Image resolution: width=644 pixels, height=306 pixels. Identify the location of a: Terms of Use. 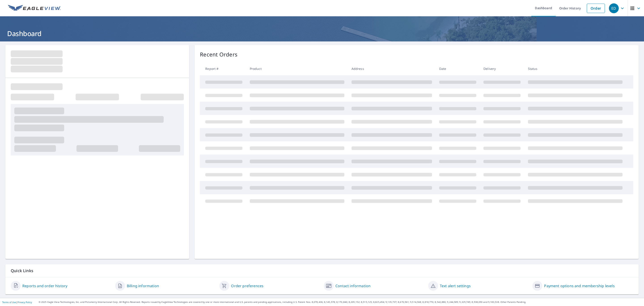
(9, 302).